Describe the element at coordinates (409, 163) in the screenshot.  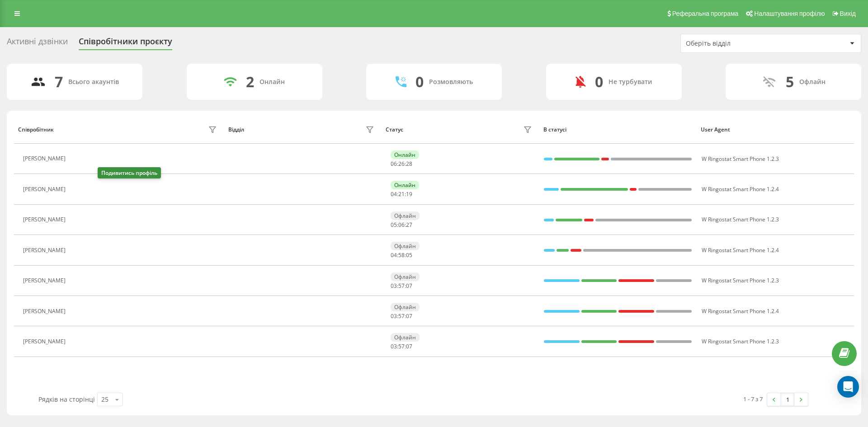
I see `span: 28` at that location.